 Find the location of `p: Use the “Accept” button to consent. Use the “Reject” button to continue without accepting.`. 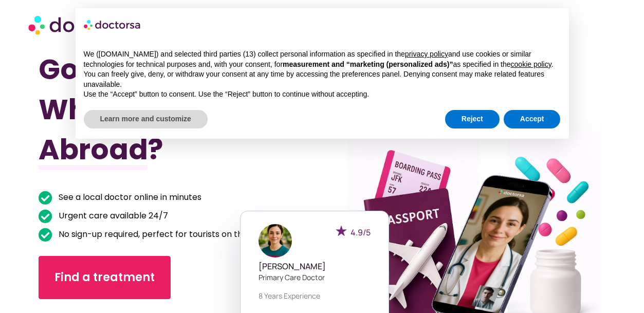

p: Use the “Accept” button to consent. Use the “Reject” button to continue without accepting. is located at coordinates (322, 95).